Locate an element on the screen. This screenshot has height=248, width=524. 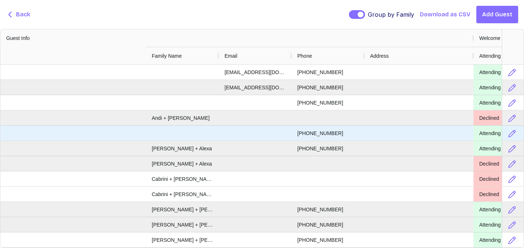
span: Group by Family is located at coordinates (391, 15).